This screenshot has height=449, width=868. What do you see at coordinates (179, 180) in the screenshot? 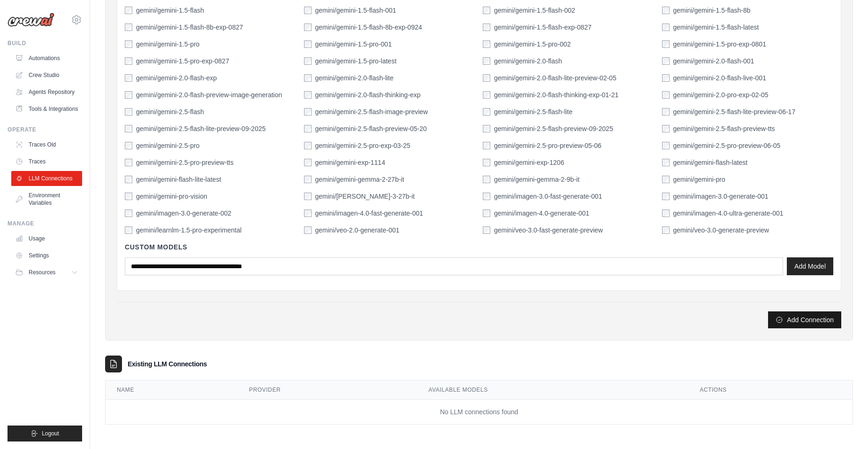
I see `label: gemini/gemini-flash-lite-latest` at bounding box center [179, 180].